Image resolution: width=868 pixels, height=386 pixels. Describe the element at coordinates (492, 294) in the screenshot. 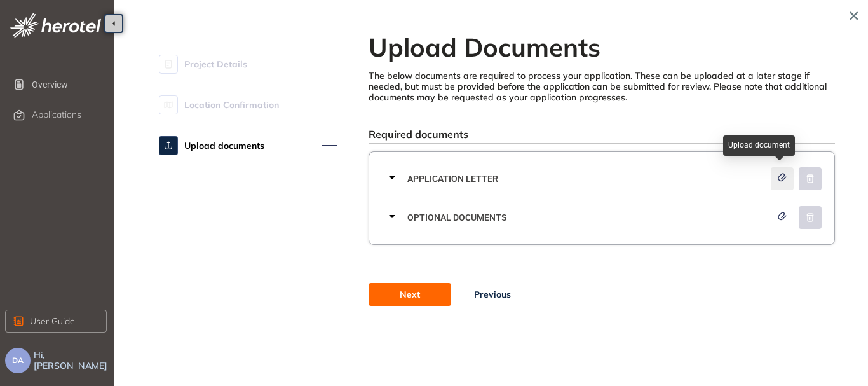

I see `span: Previous` at that location.